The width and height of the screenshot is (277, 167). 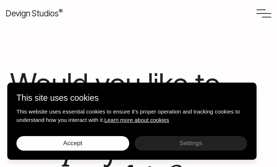 I want to click on span: Settings, so click(x=191, y=143).